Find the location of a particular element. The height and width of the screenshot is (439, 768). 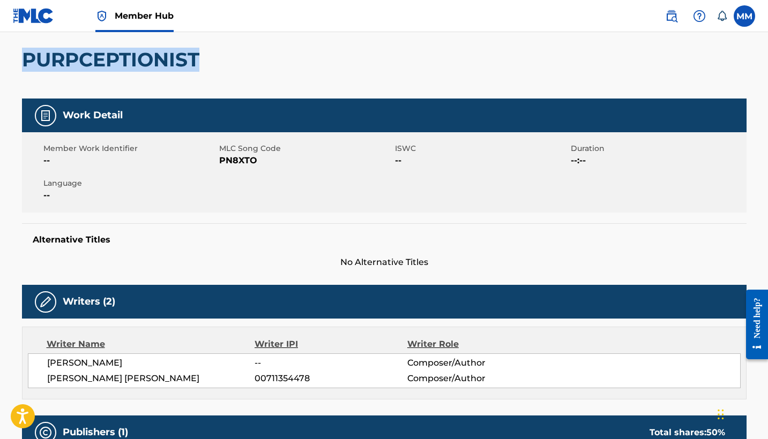

span: 50 % is located at coordinates (715, 432).